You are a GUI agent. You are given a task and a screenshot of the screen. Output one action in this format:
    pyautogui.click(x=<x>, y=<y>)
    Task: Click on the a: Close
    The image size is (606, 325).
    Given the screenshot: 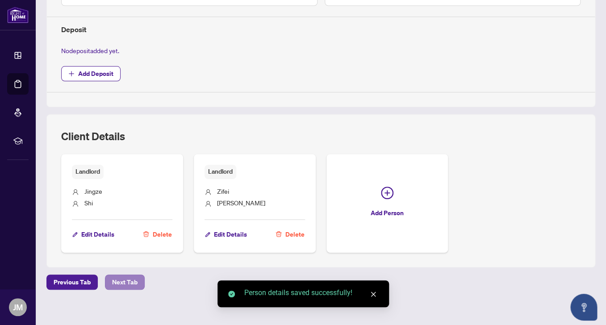 What is the action you would take?
    pyautogui.click(x=373, y=294)
    